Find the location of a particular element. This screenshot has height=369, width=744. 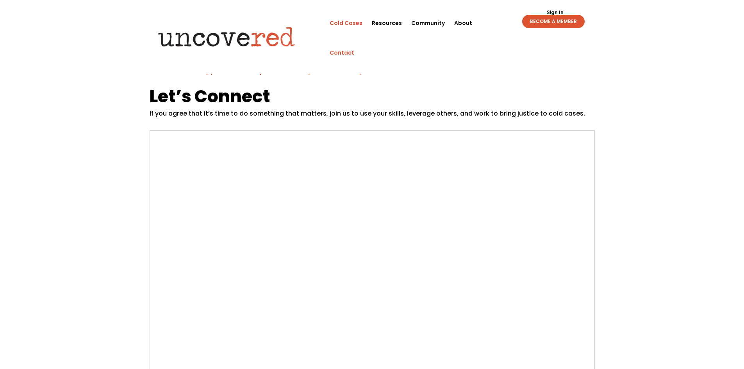

a: Resources is located at coordinates (387, 23).